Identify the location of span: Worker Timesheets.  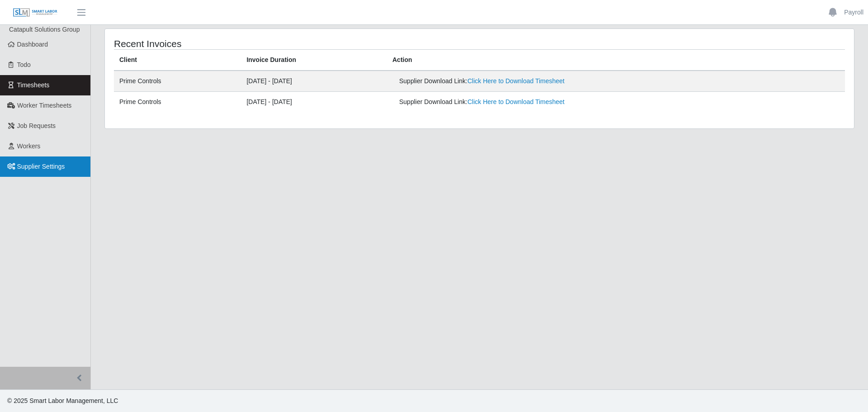
(44, 105).